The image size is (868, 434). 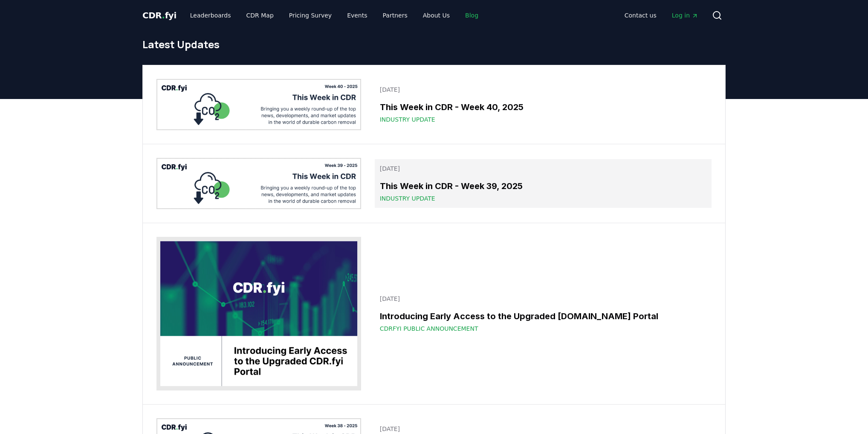 What do you see at coordinates (543, 107) in the screenshot?
I see `h3: This Week in CDR - Week 40, 2025` at bounding box center [543, 107].